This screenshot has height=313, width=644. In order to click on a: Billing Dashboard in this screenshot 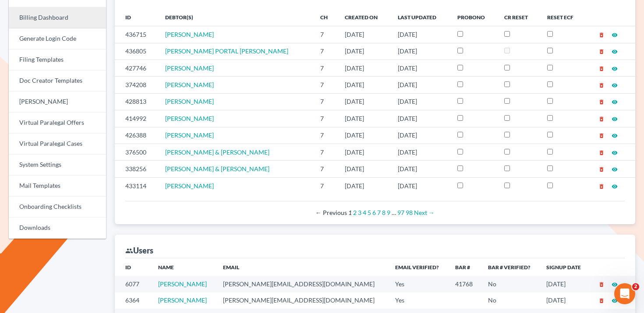, I will do `click(57, 18)`.